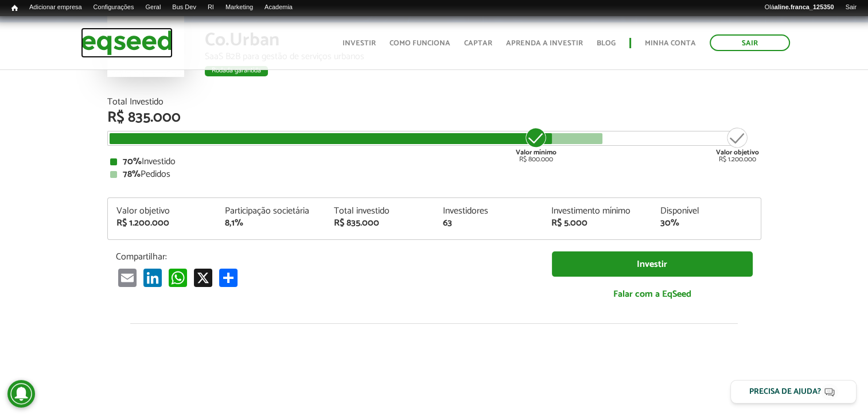 This screenshot has width=868, height=415. I want to click on a: LinkedIn, so click(153, 277).